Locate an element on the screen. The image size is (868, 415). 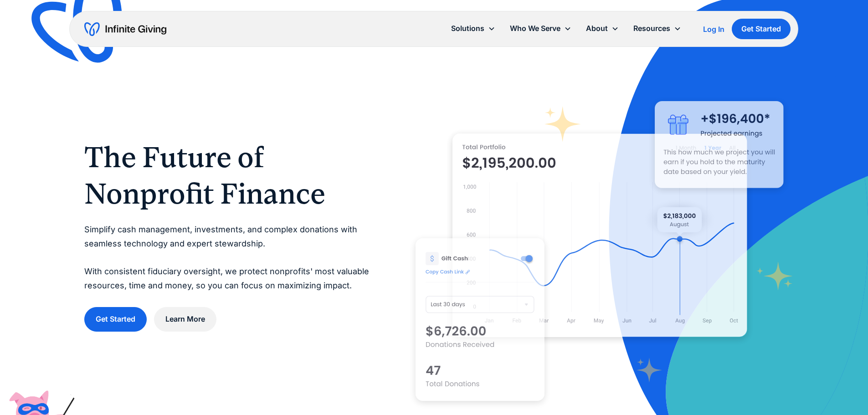
p: Simplify cash management, investments, and complex donations with seamless technology and expert ... is located at coordinates (232, 257).